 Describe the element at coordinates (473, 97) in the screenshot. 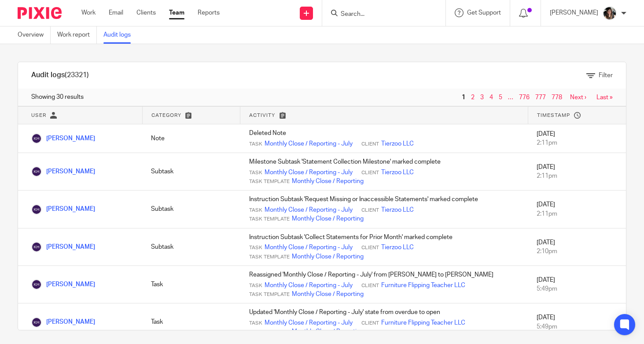

I see `a: 2` at that location.